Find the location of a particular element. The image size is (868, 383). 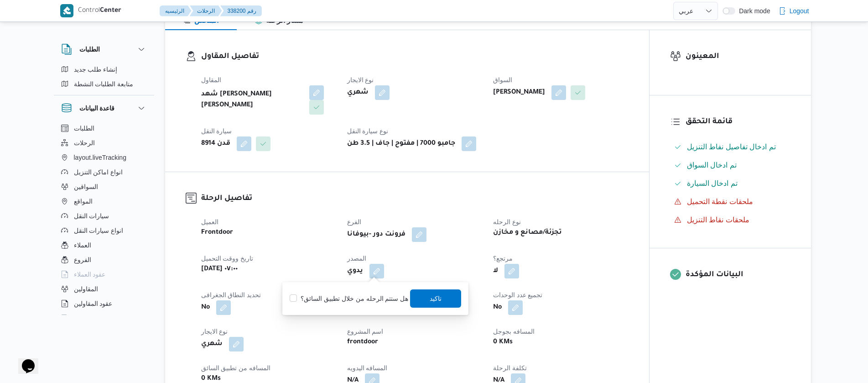

span: تاكيد is located at coordinates (436, 299).